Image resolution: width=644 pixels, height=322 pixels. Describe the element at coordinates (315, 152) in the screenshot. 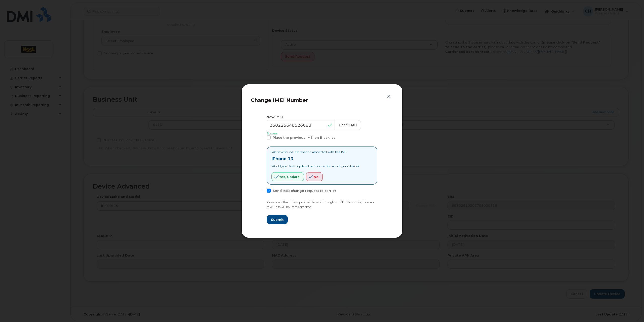

I see `p: We have found information associated with this IMEI.` at that location.